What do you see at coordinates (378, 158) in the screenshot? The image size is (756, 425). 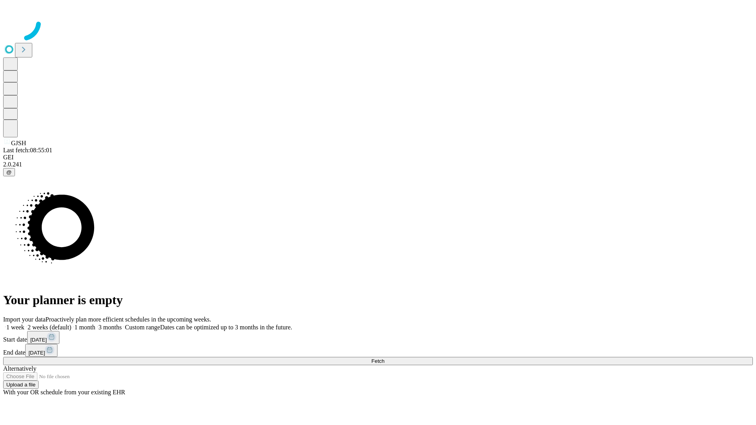 I see `div: GEI` at bounding box center [378, 158].